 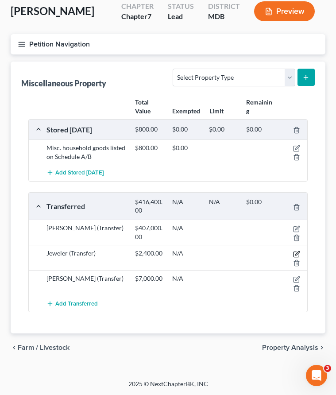 What do you see at coordinates (284, 11) in the screenshot?
I see `button: Preview` at bounding box center [284, 11].